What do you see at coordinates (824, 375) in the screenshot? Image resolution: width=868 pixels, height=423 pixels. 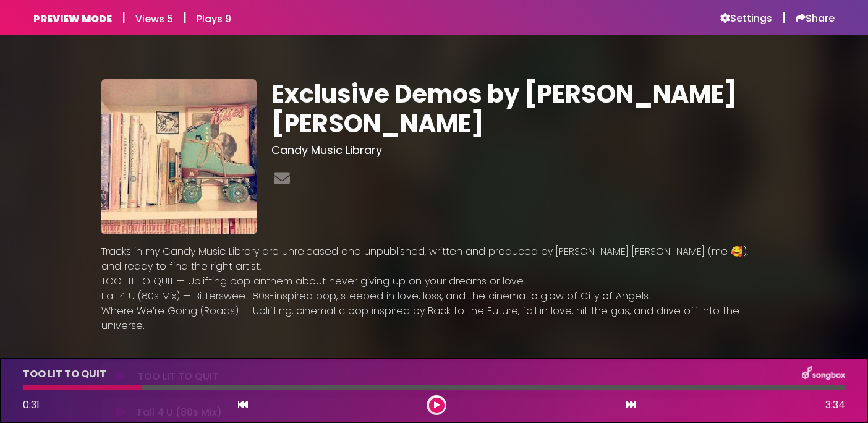 I see `img: songbox-logo-white.png` at bounding box center [824, 375].